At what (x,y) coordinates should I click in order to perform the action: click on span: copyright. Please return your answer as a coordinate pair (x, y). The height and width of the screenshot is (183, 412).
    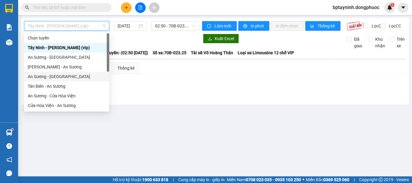
    Looking at the image, I should click on (380, 180).